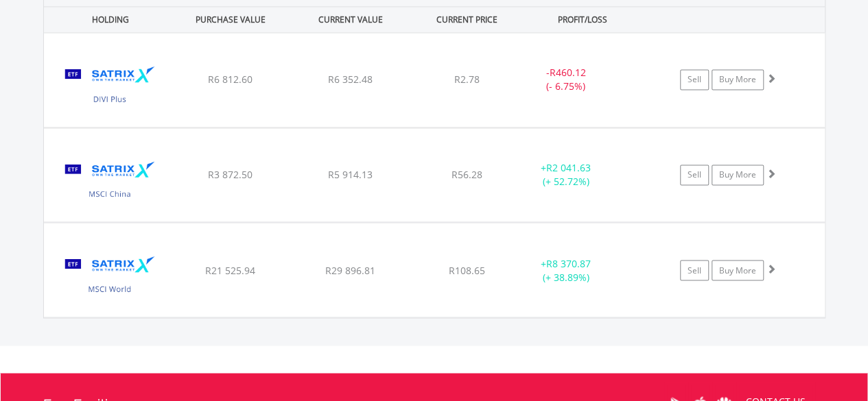  I want to click on div: - (- 6.75%), so click(566, 80).